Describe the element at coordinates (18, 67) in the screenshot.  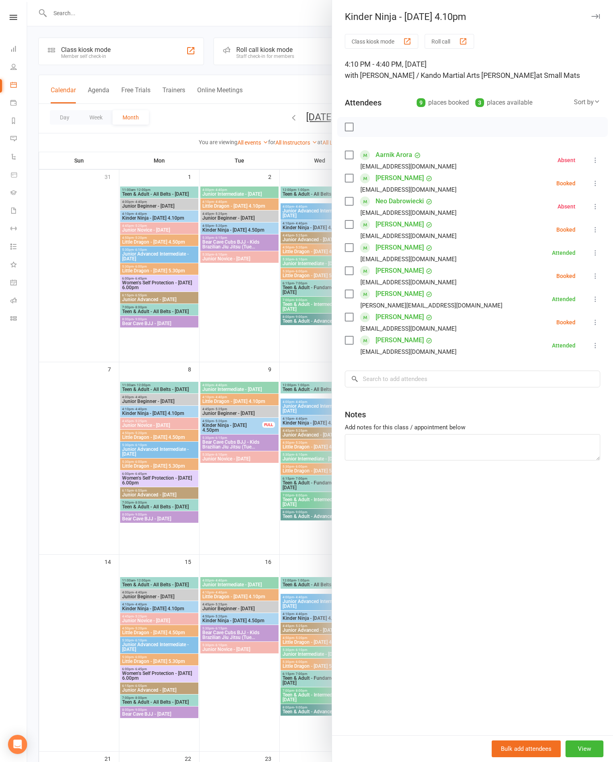
I see `a: People` at that location.